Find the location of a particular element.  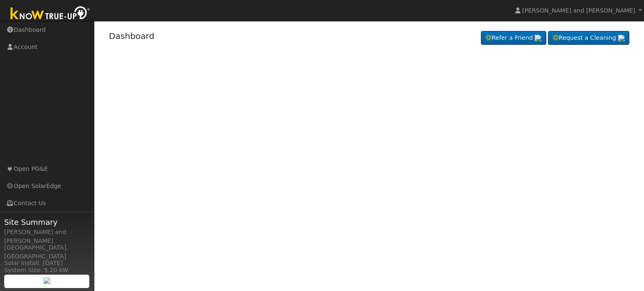

a: Refer a Friend is located at coordinates (514, 38).